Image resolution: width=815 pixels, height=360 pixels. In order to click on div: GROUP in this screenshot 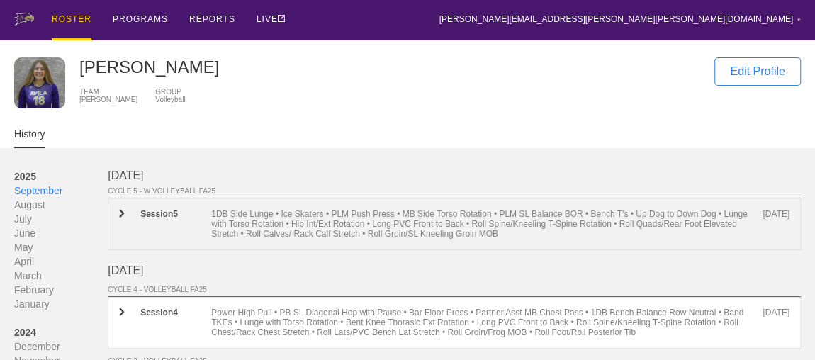, I will do `click(170, 91)`.